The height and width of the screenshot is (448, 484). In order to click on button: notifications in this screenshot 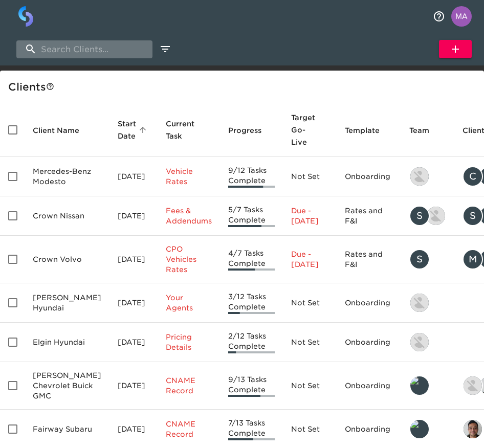, I will do `click(439, 16)`.